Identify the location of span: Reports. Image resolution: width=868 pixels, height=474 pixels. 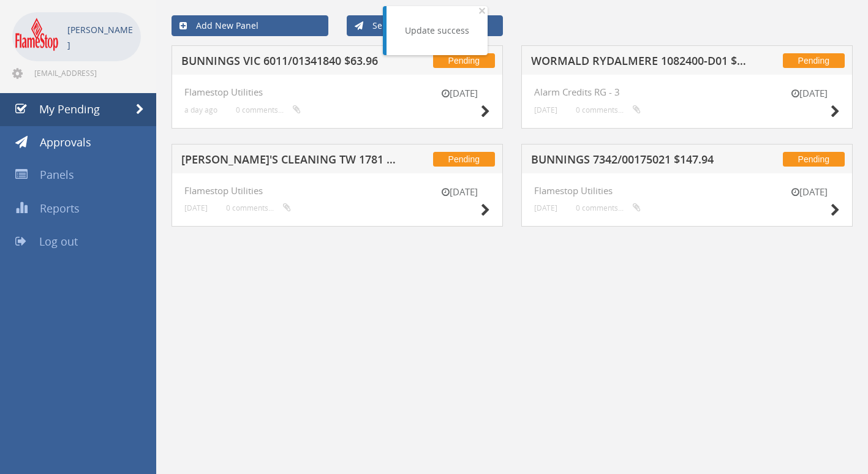
(60, 208).